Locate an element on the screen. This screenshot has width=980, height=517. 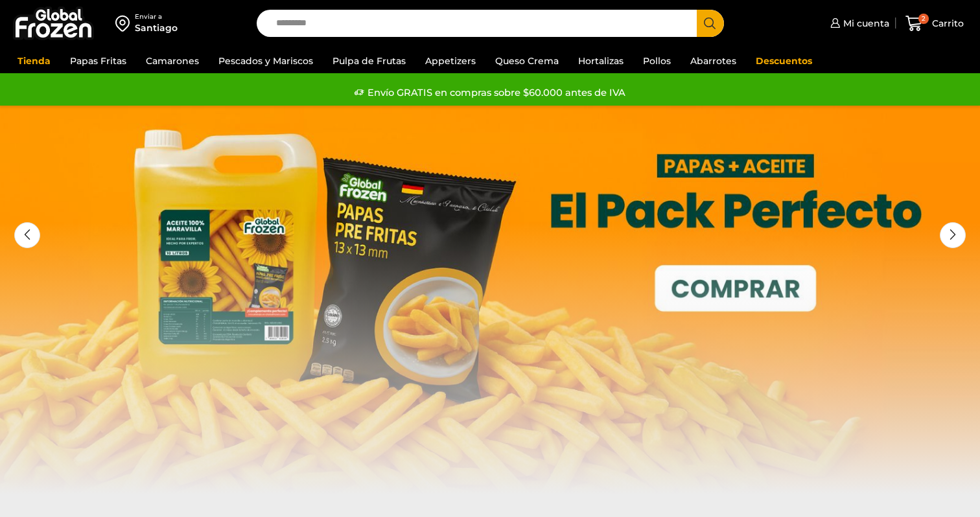
a: Papas Fritas is located at coordinates (98, 61).